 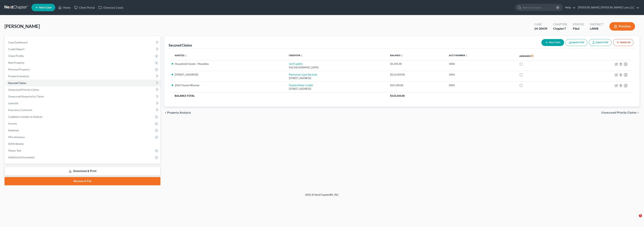 I want to click on div: 0001, so click(x=481, y=85).